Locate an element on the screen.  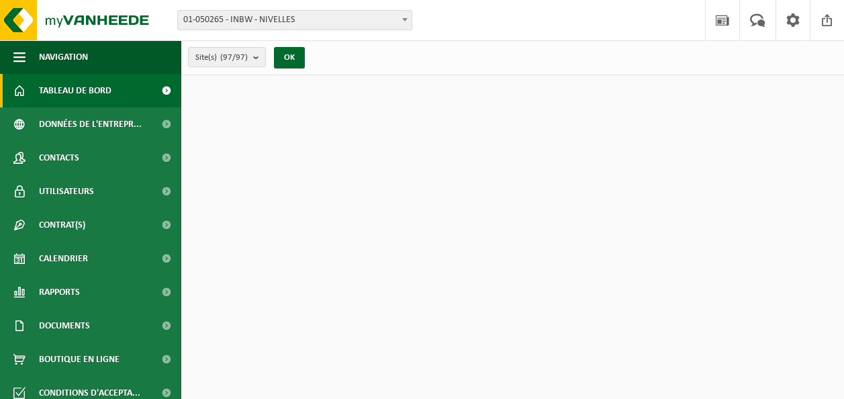
button: OK is located at coordinates (290, 58).